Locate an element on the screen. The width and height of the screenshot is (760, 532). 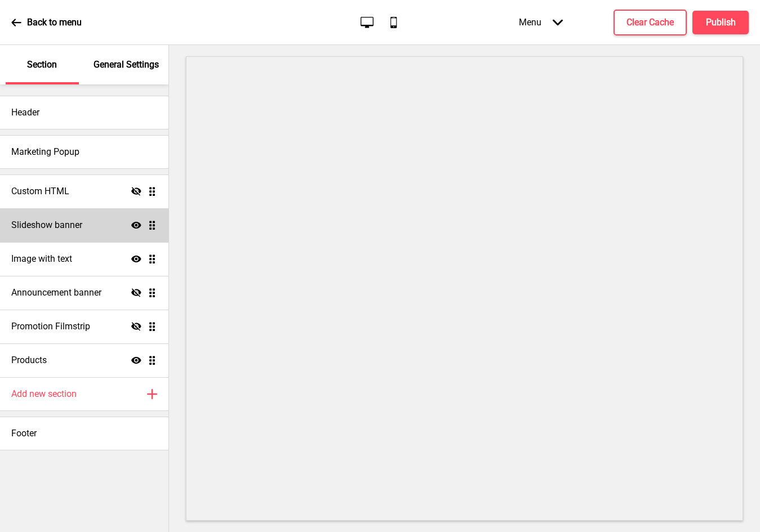
h4: Clear Cache is located at coordinates (650, 23).